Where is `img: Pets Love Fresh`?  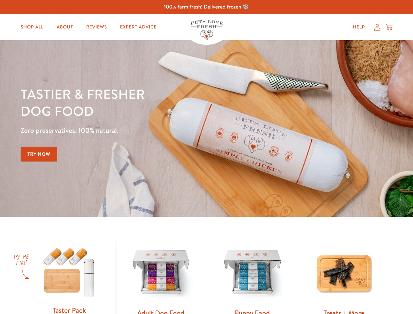 img: Pets Love Fresh is located at coordinates (207, 30).